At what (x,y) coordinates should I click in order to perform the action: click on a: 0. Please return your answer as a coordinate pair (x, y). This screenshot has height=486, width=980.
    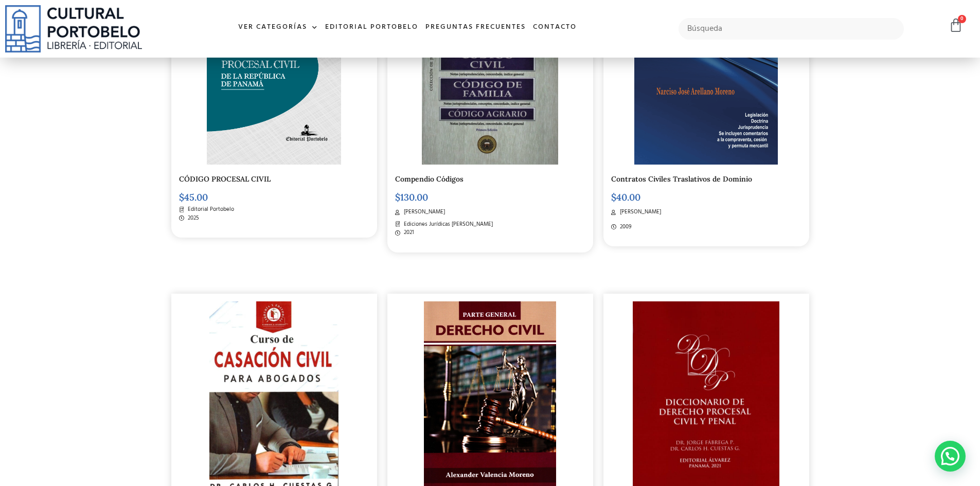
    Looking at the image, I should click on (955, 25).